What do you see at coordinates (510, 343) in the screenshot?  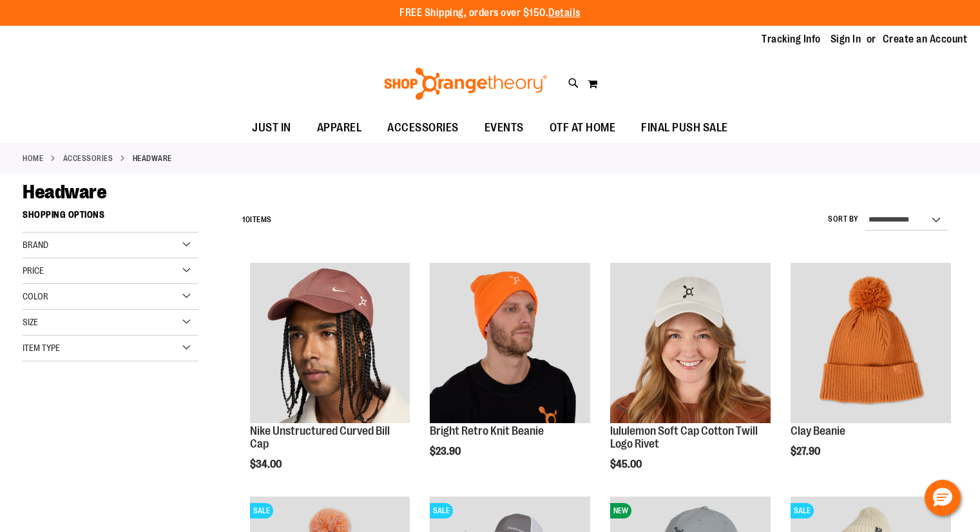 I see `img: Bright Retro Knit Beanie` at bounding box center [510, 343].